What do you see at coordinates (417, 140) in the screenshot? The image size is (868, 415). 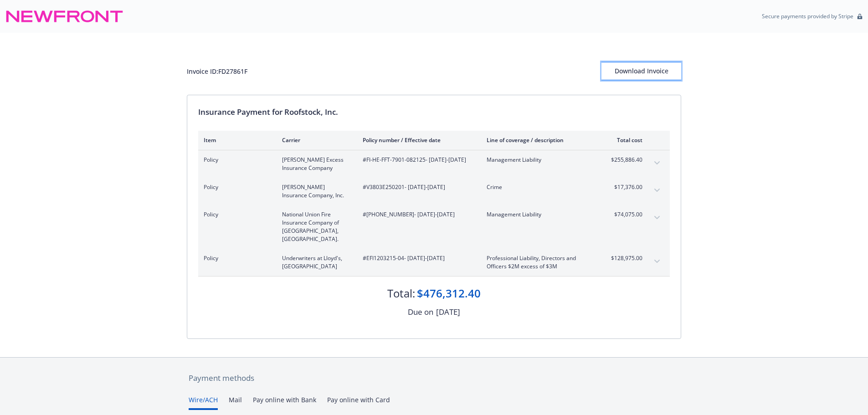 I see `div: Policy number / Effective date` at bounding box center [417, 140].